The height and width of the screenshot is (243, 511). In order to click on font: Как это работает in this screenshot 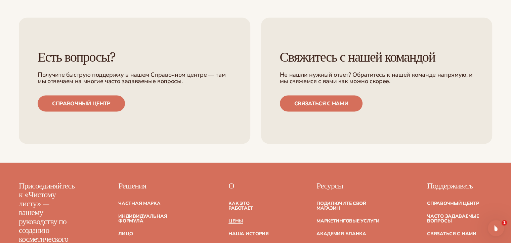, I will do `click(241, 205)`.